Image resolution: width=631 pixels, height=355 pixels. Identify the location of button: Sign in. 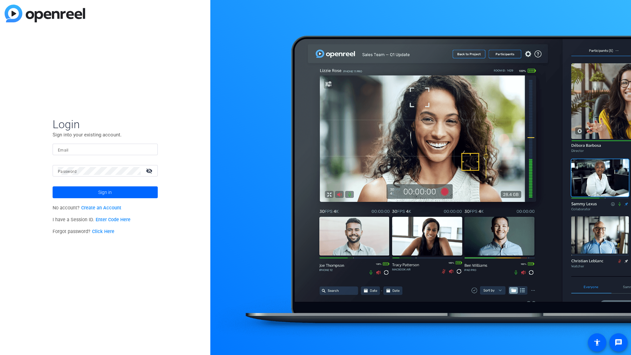
(105, 192).